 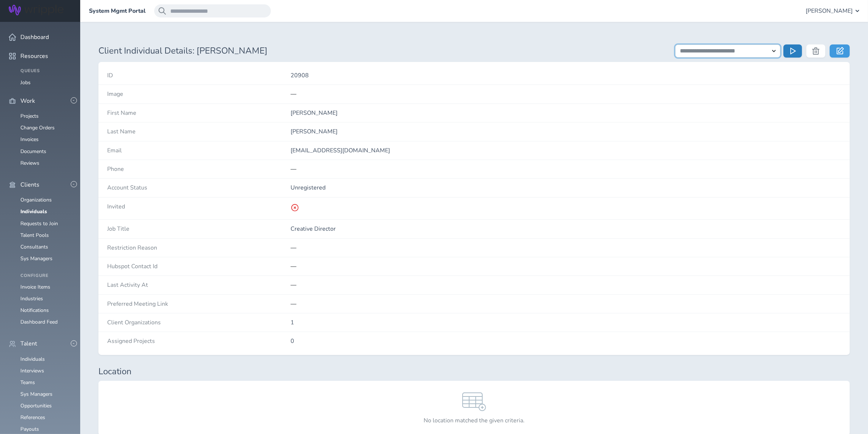 I want to click on span: Work, so click(x=28, y=101).